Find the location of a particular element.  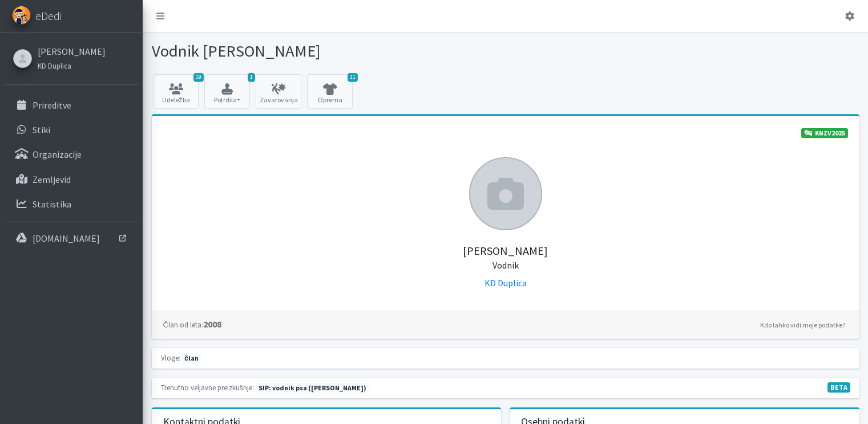

a: Zavarovanja is located at coordinates (279, 91).